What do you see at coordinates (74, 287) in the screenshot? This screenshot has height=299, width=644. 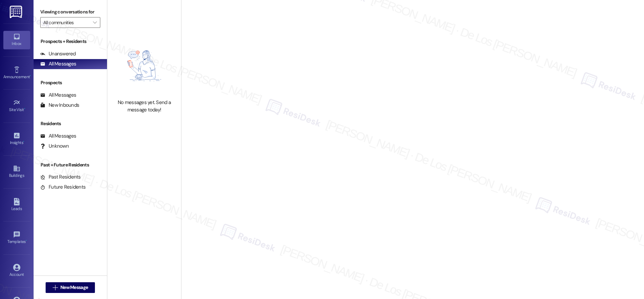 I see `span: New Message` at bounding box center [74, 287].